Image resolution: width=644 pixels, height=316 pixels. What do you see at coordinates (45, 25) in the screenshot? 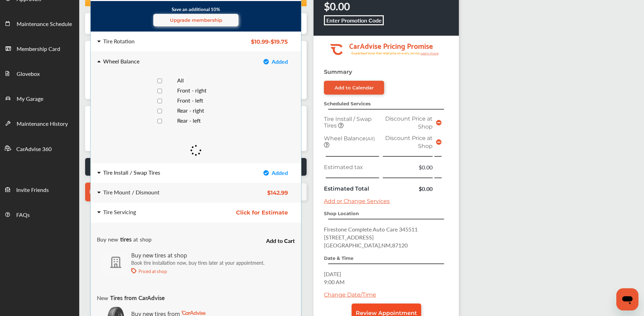
I see `span: Maintenance Schedule` at bounding box center [45, 25].